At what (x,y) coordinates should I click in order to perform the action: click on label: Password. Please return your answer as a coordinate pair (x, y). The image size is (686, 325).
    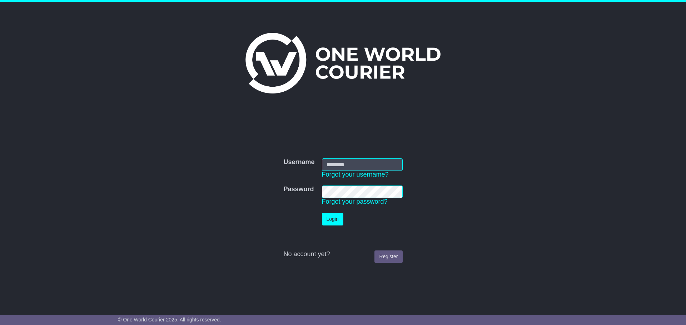
    Looking at the image, I should click on (298, 190).